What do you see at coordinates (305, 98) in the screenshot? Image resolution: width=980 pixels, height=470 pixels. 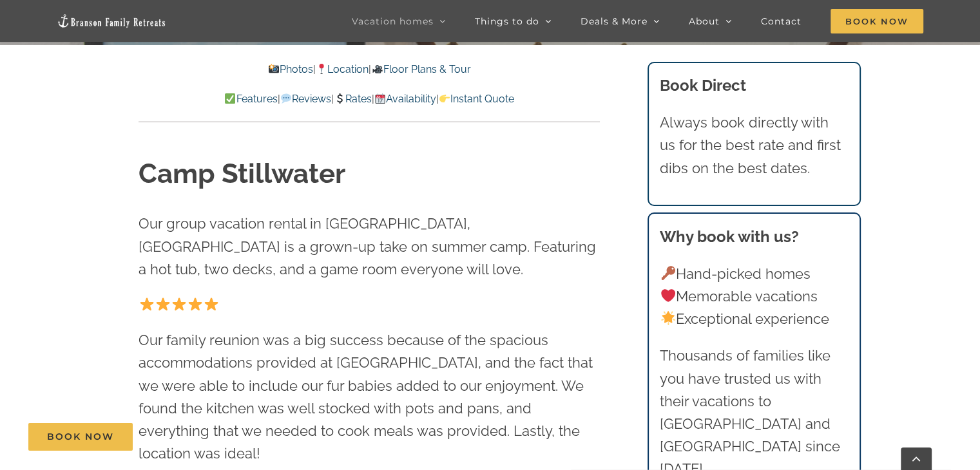 I see `a: Reviews` at bounding box center [305, 98].